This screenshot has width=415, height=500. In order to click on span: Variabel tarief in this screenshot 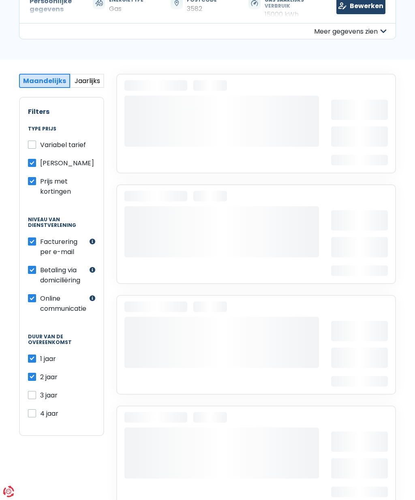, I will do `click(63, 145)`.